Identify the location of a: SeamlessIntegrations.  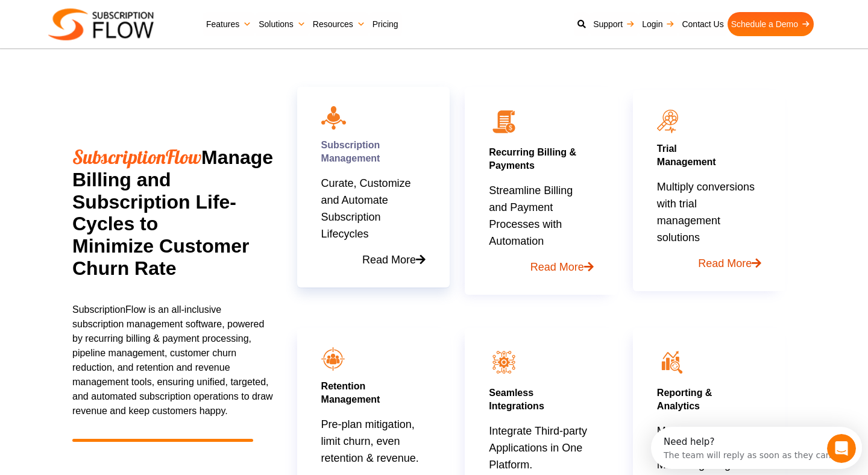
(517, 399).